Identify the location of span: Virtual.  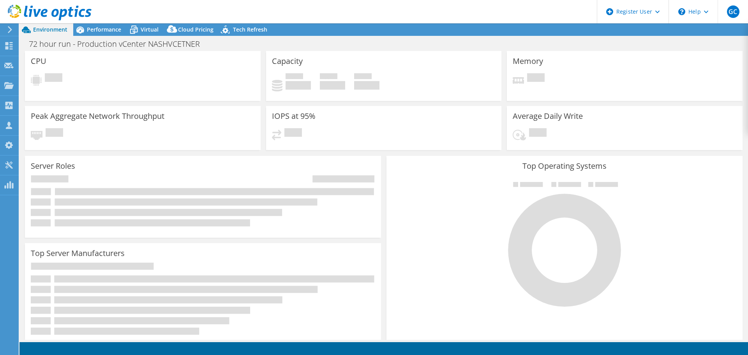
(150, 29).